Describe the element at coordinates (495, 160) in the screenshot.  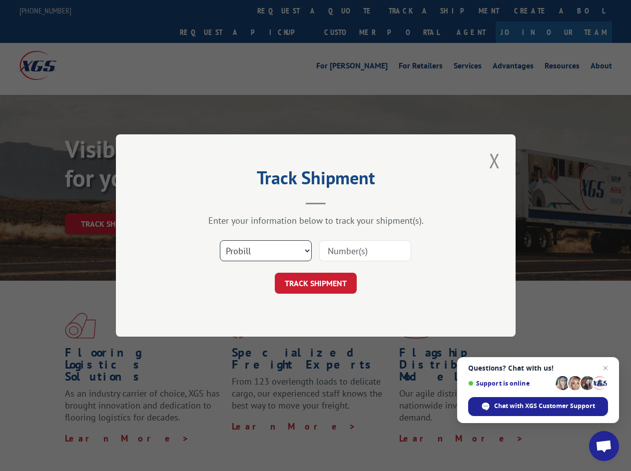
I see `button: Close modal` at that location.